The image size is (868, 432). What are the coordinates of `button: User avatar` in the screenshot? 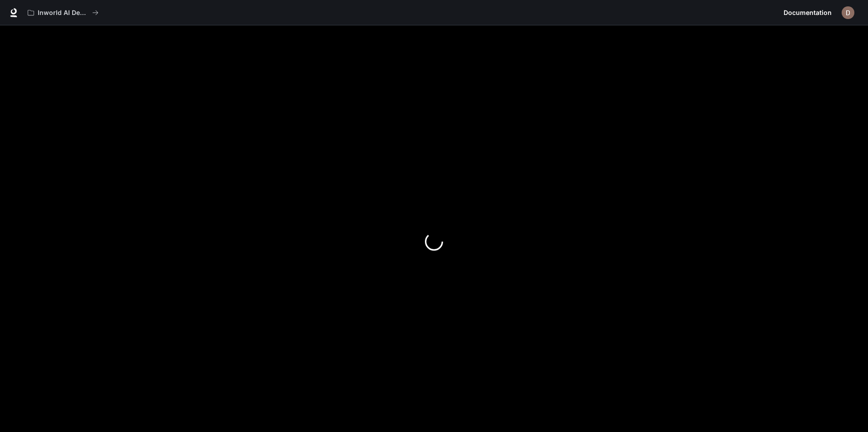 It's located at (848, 13).